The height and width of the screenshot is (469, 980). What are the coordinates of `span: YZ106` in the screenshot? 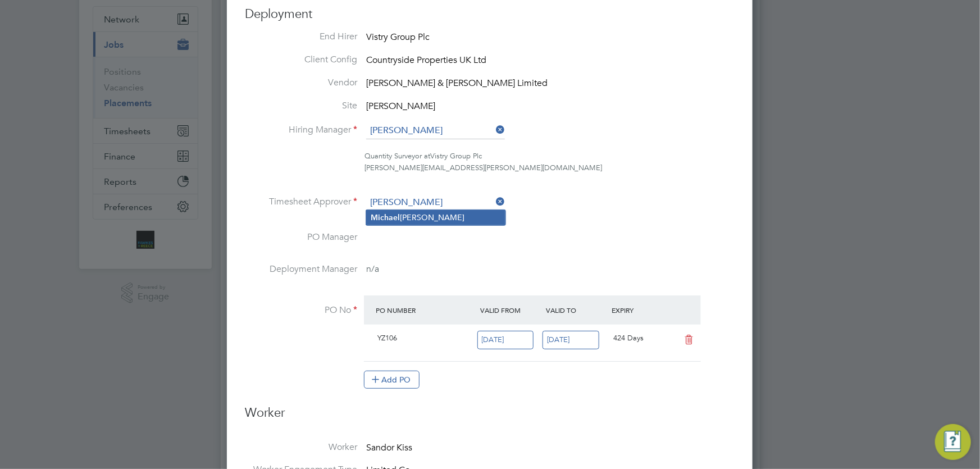 It's located at (387, 338).